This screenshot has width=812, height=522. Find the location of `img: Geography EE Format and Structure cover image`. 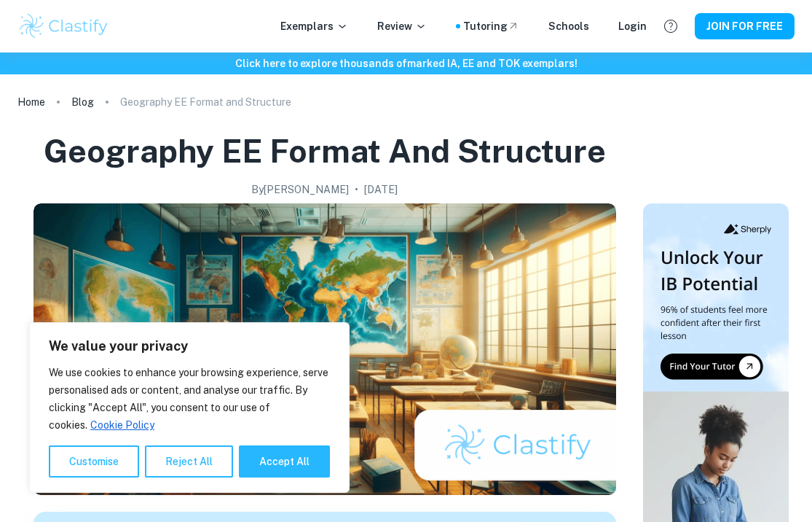

img: Geography EE Format and Structure cover image is located at coordinates (324, 349).